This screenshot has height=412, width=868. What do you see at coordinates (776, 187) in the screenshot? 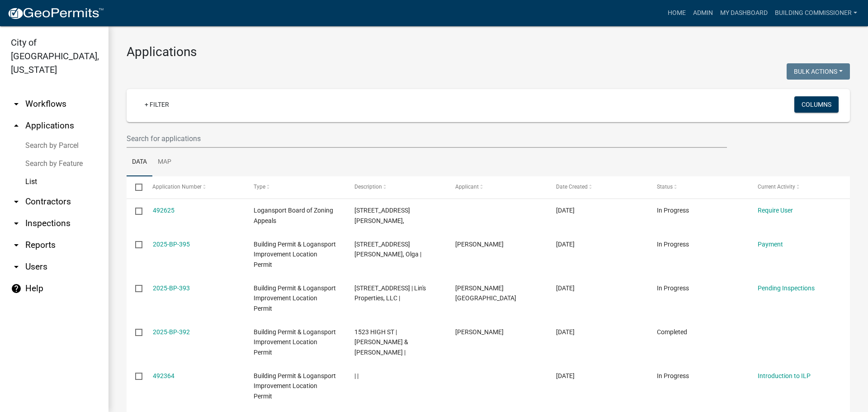
I see `span: Current Activity` at bounding box center [776, 187].